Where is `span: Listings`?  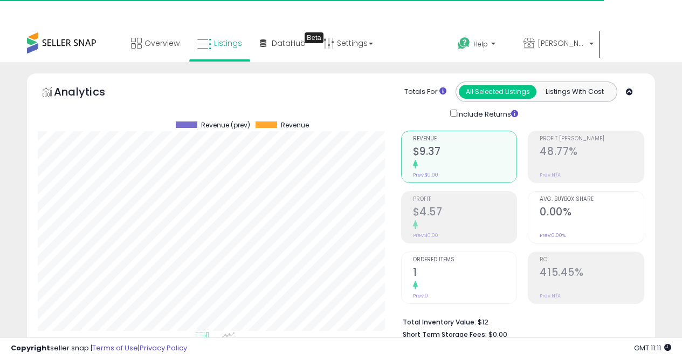
span: Listings is located at coordinates (228, 43).